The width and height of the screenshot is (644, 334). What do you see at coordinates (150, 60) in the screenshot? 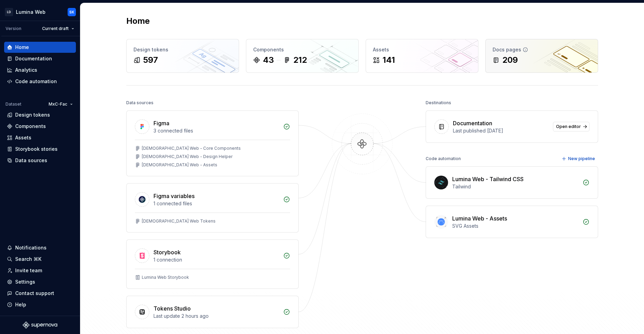
I see `div: 597` at bounding box center [150, 60].